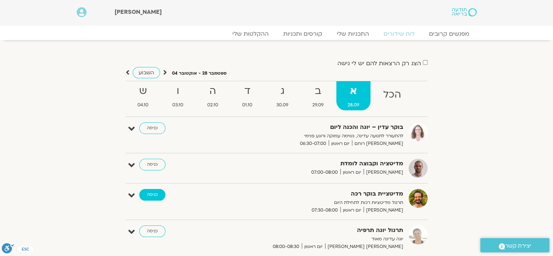  Describe the element at coordinates (314, 163) in the screenshot. I see `strong: מדיטציה וקבוצה לומדת` at that location.